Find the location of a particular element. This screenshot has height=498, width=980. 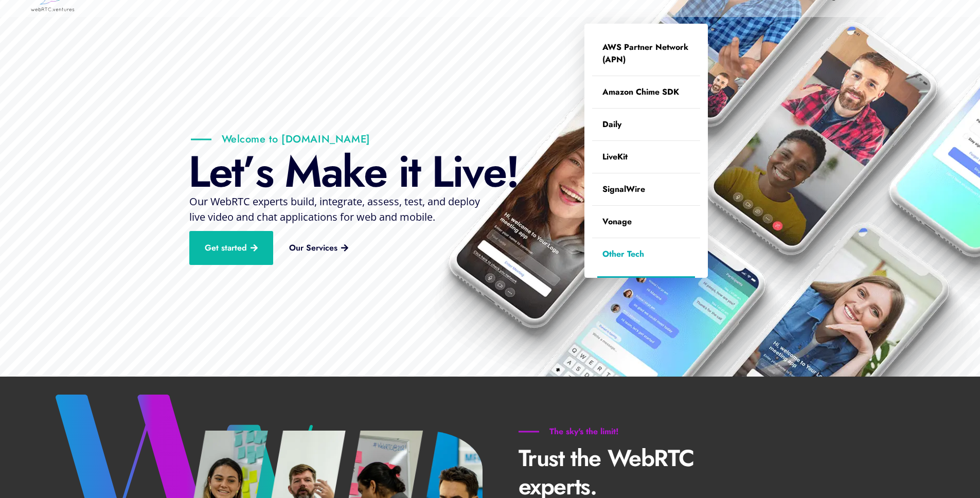

div: s is located at coordinates (264, 172).